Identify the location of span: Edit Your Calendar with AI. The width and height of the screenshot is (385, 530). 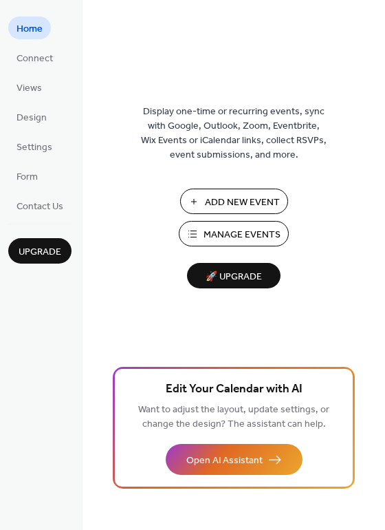
(234, 389).